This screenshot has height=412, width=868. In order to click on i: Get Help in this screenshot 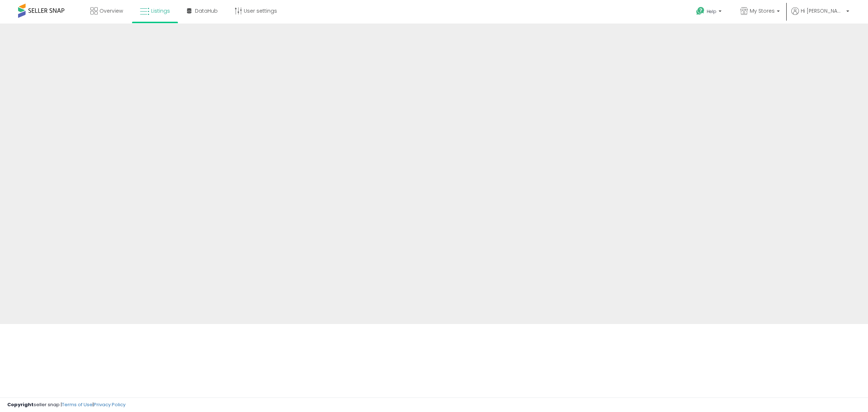, I will do `click(700, 11)`.